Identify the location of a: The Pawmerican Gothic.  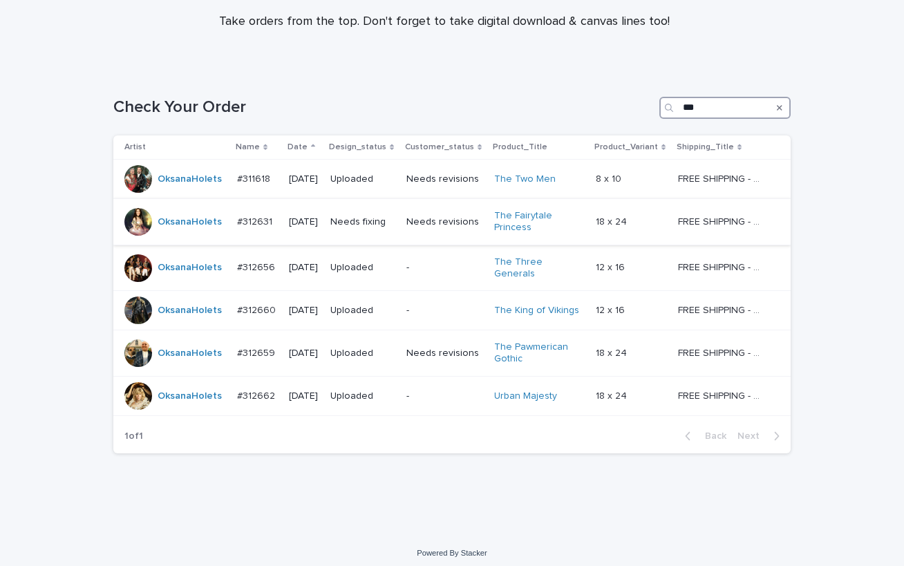
(537, 353).